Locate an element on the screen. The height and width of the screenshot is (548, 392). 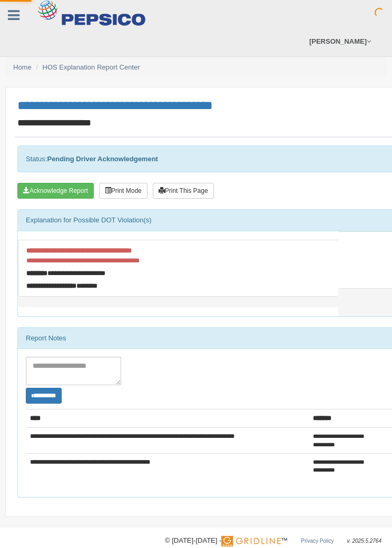
button: Print This Page is located at coordinates (183, 191).